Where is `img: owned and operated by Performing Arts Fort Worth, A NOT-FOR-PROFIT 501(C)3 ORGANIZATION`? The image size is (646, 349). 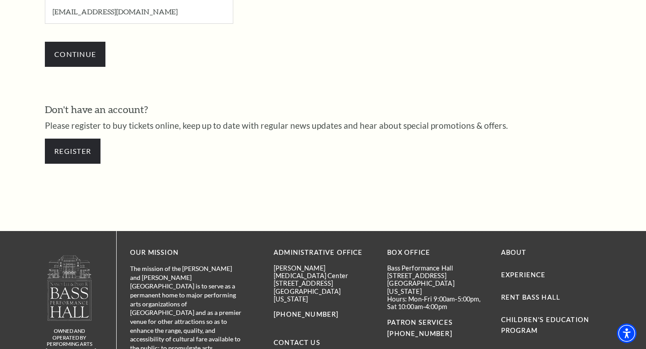 img: owned and operated by Performing Arts Fort Worth, A NOT-FOR-PROFIT 501(C)3 ORGANIZATION is located at coordinates (70, 288).